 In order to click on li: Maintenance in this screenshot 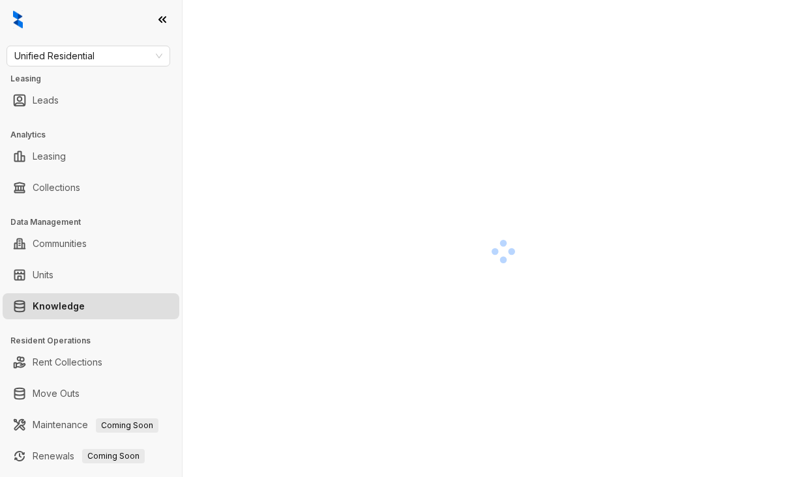, I will do `click(91, 425)`.